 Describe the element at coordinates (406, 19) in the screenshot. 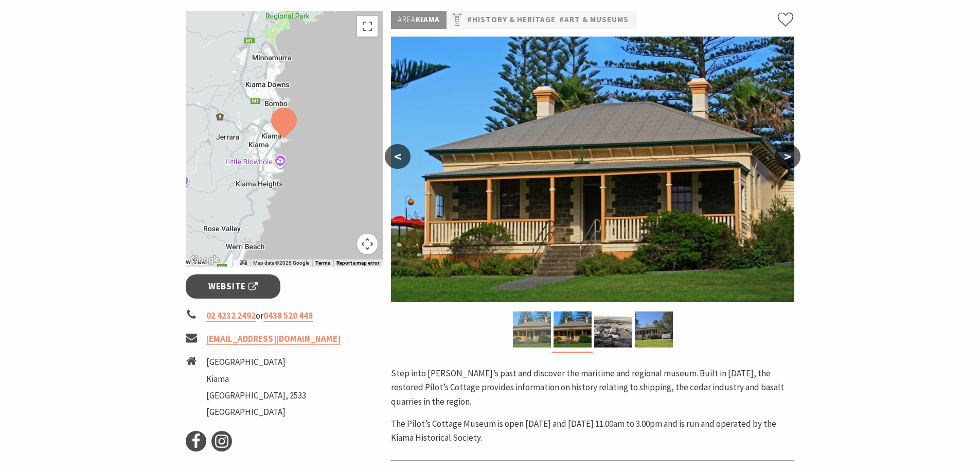

I see `span: Area` at that location.